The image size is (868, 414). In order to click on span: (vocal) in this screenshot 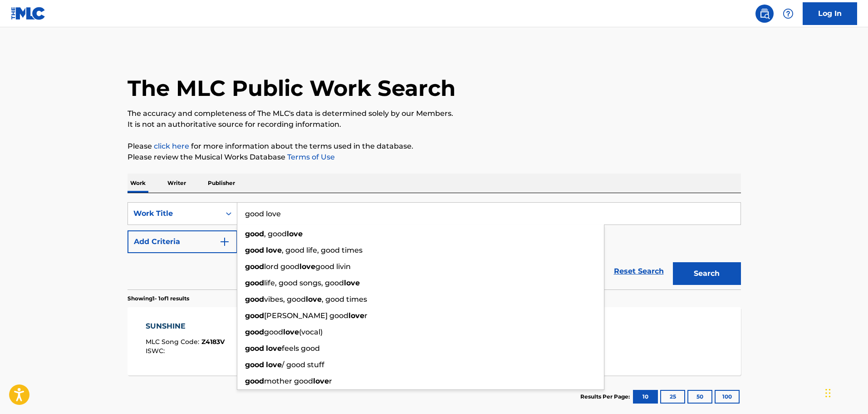, I will do `click(311, 331)`.